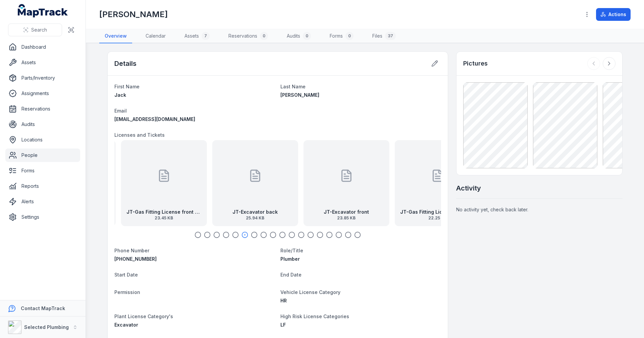 The width and height of the screenshot is (644, 338). Describe the element at coordinates (39, 30) in the screenshot. I see `span: Search` at that location.